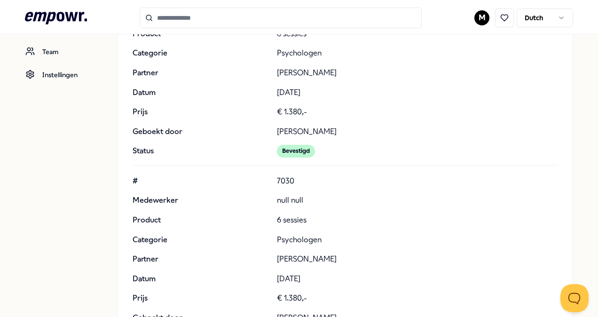  What do you see at coordinates (63, 75) in the screenshot?
I see `a: Instellingen` at bounding box center [63, 75].